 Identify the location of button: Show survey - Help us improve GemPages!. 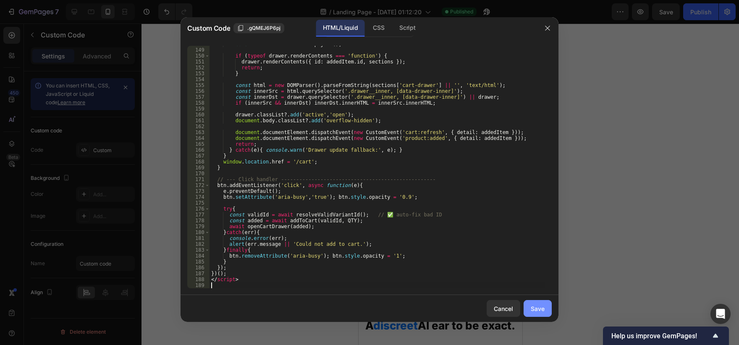
(666, 336).